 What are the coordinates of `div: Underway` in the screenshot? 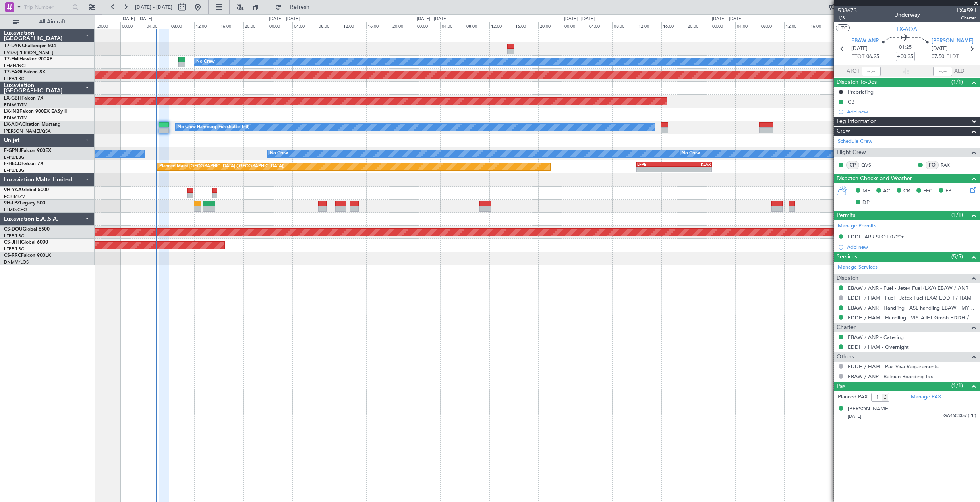 It's located at (907, 14).